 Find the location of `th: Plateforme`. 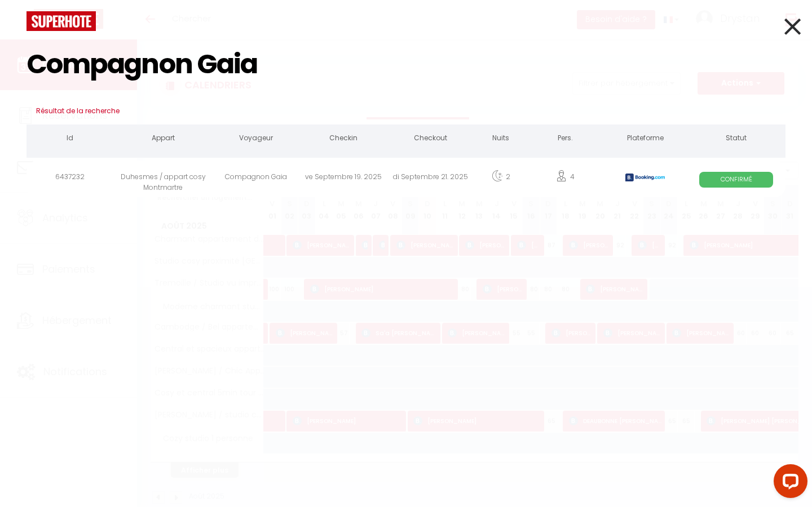

th: Plateforme is located at coordinates (645, 140).